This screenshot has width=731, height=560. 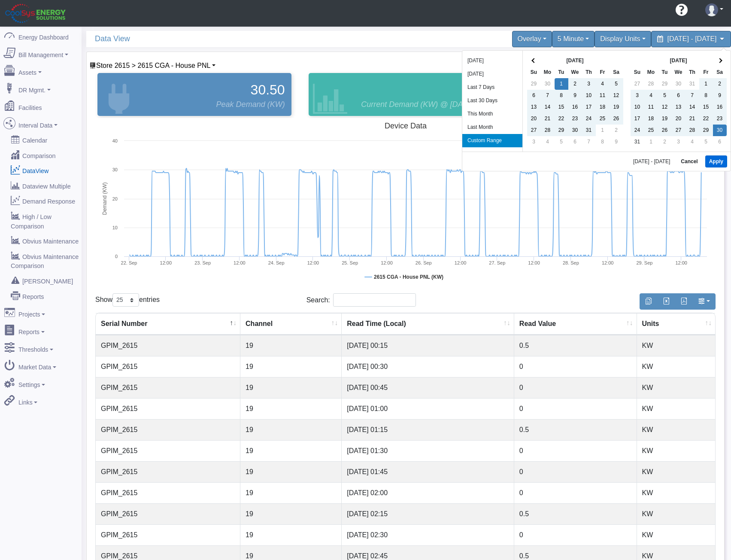 What do you see at coordinates (492, 127) in the screenshot?
I see `li: Last Month` at bounding box center [492, 127].